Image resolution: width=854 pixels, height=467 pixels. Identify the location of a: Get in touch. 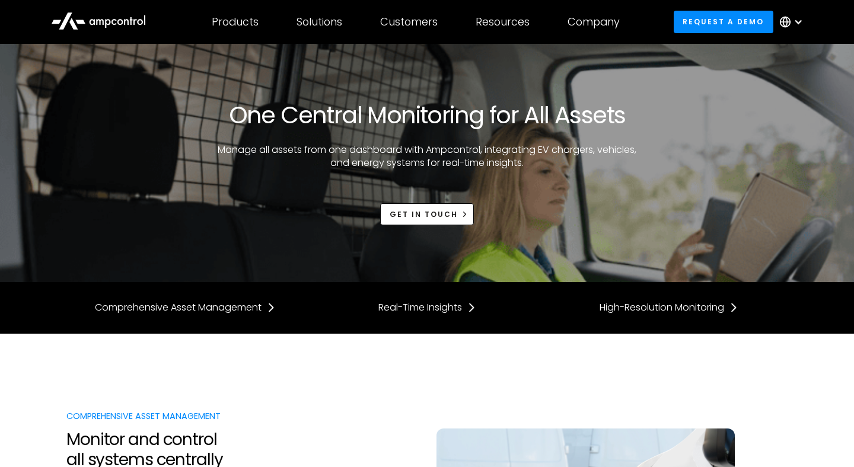
(427, 214).